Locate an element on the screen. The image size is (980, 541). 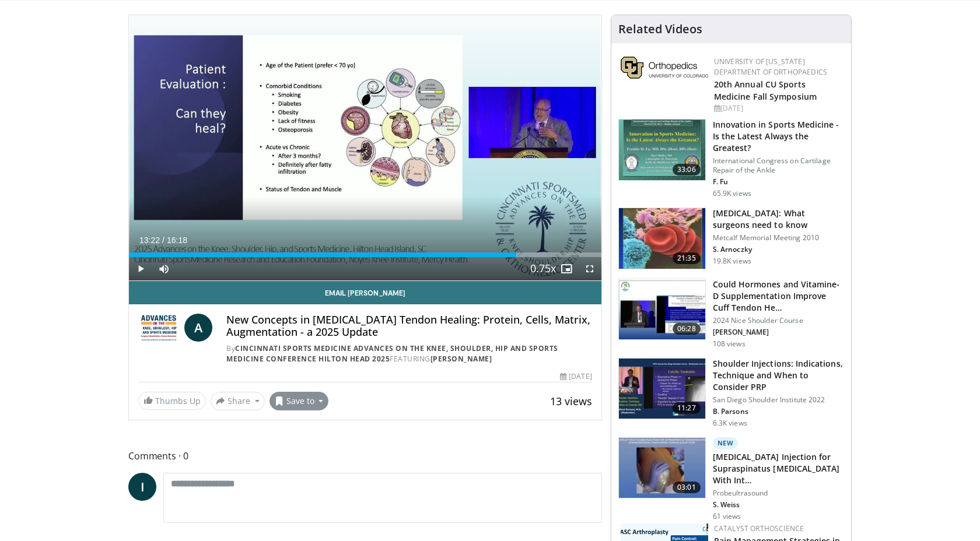
button: Fullscreen is located at coordinates (590, 268).